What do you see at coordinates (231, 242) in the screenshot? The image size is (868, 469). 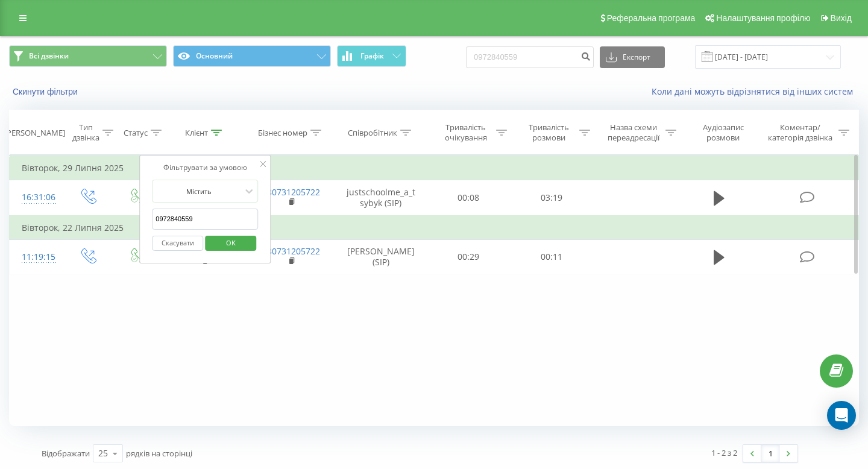 I see `span: OK` at bounding box center [231, 242].